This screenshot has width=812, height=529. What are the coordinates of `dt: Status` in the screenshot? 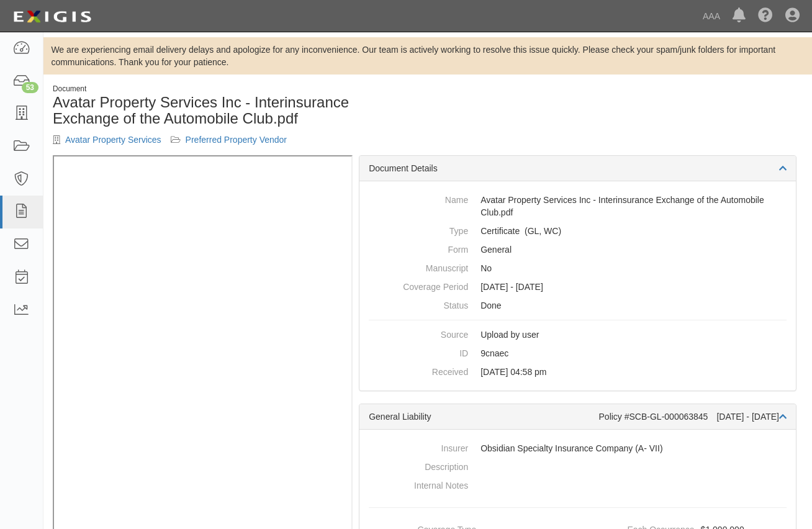 It's located at (418, 304).